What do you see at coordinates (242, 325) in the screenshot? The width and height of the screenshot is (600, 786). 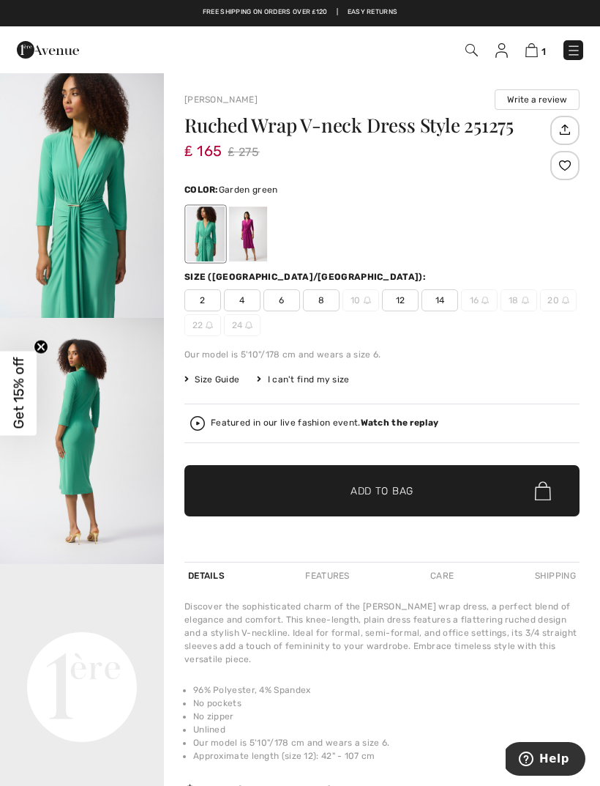 I see `span: 24` at bounding box center [242, 325].